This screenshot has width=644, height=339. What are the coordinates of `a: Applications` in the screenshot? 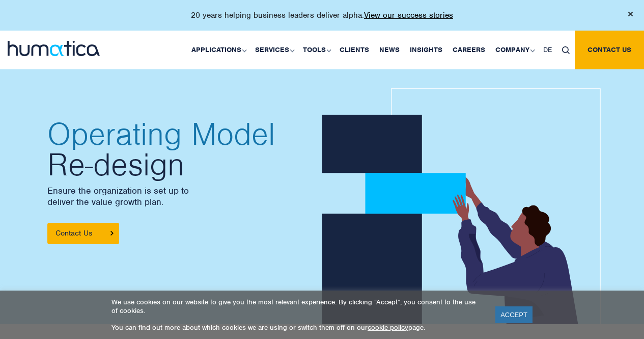 It's located at (218, 50).